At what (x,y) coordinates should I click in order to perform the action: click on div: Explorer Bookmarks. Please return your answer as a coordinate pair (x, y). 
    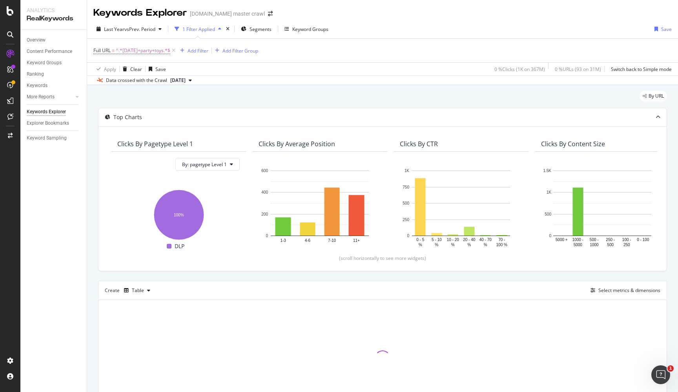
    Looking at the image, I should click on (48, 123).